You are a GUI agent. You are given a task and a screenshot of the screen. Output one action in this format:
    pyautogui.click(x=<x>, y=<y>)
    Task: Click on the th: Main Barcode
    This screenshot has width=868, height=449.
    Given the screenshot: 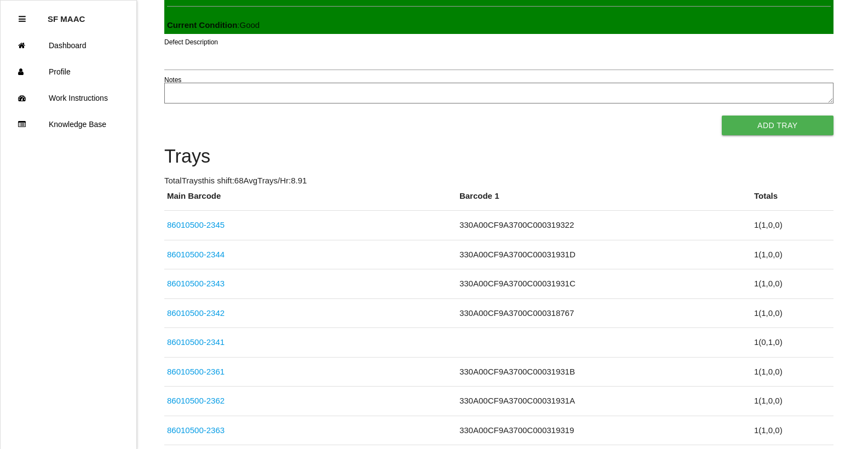 What is the action you would take?
    pyautogui.click(x=310, y=200)
    